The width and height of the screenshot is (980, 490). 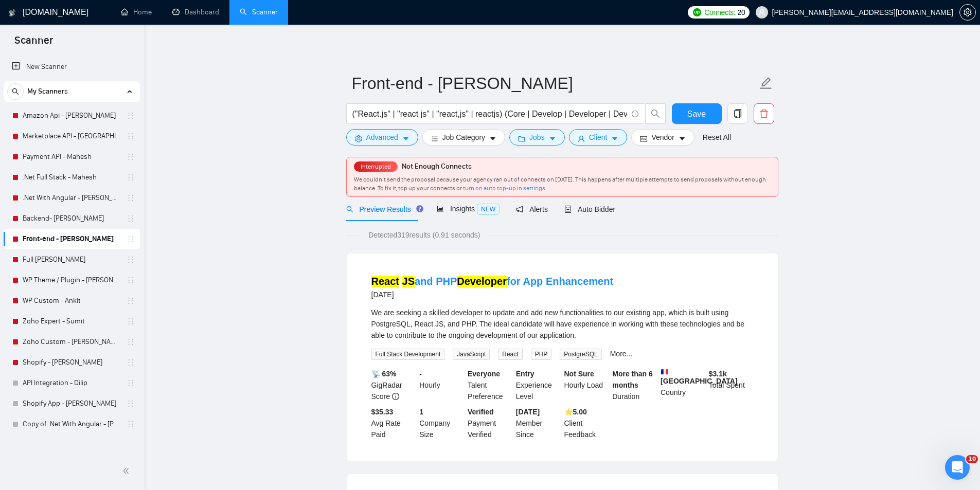 I want to click on a: searchScanner, so click(x=259, y=12).